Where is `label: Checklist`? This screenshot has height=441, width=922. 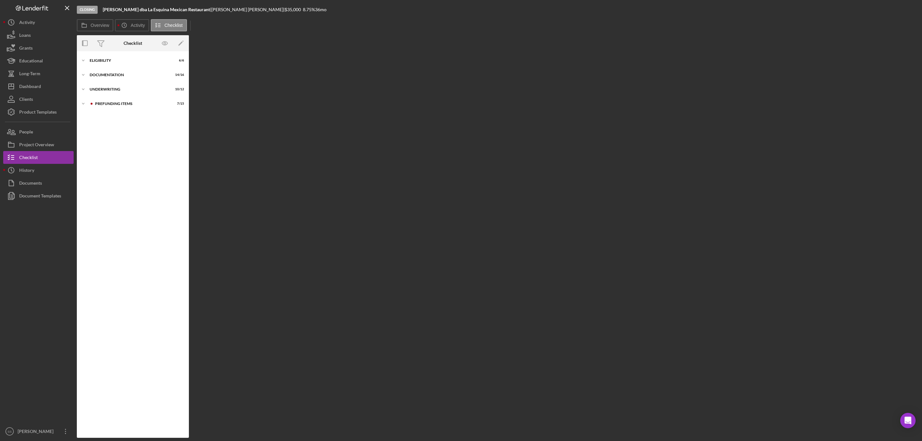
label: Checklist is located at coordinates (173, 25).